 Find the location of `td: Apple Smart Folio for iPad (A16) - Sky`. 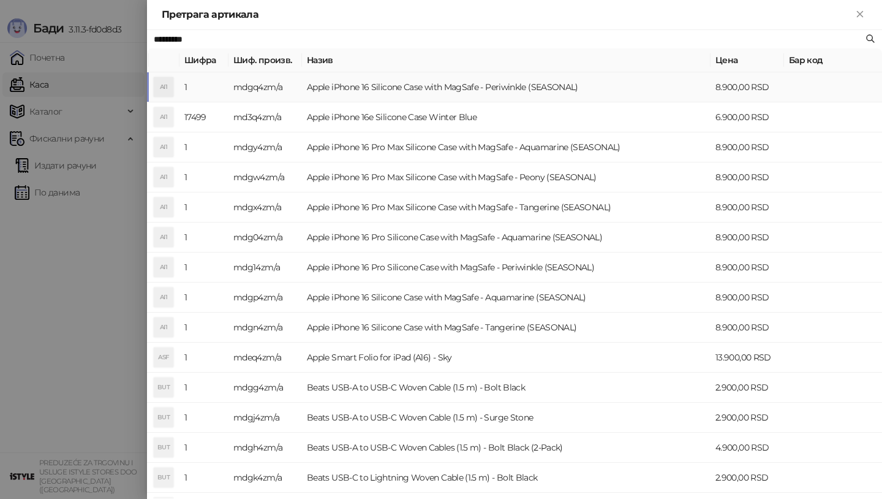

td: Apple Smart Folio for iPad (A16) - Sky is located at coordinates (506, 357).